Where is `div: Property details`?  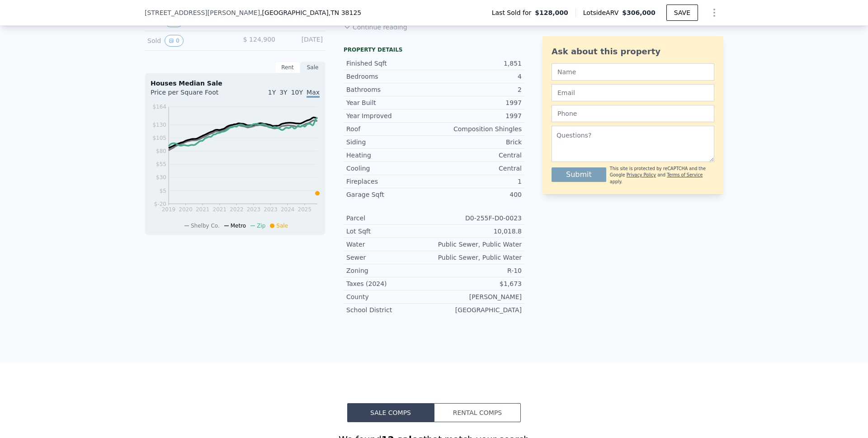 div: Property details is located at coordinates (434, 50).